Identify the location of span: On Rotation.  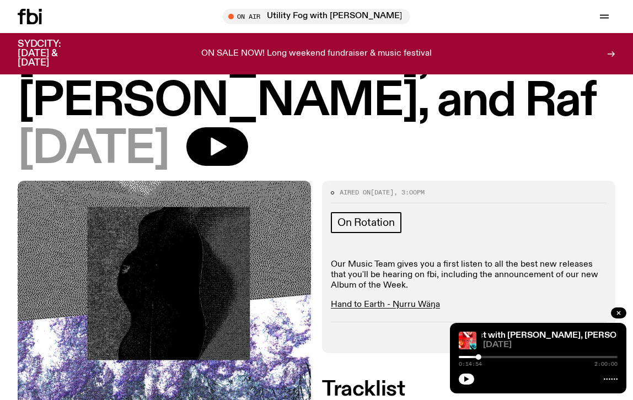
(366, 223).